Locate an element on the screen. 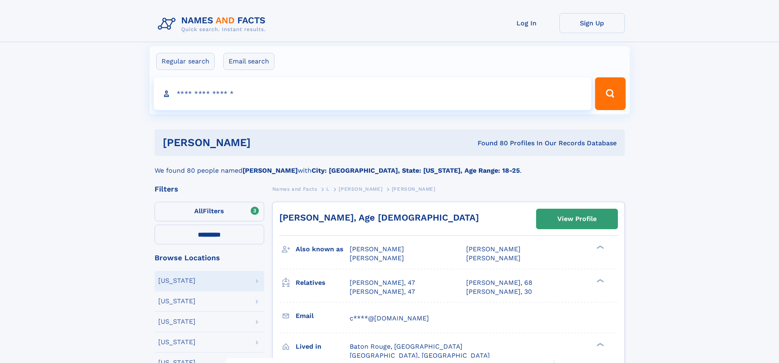  div: Filters is located at coordinates (209, 189).